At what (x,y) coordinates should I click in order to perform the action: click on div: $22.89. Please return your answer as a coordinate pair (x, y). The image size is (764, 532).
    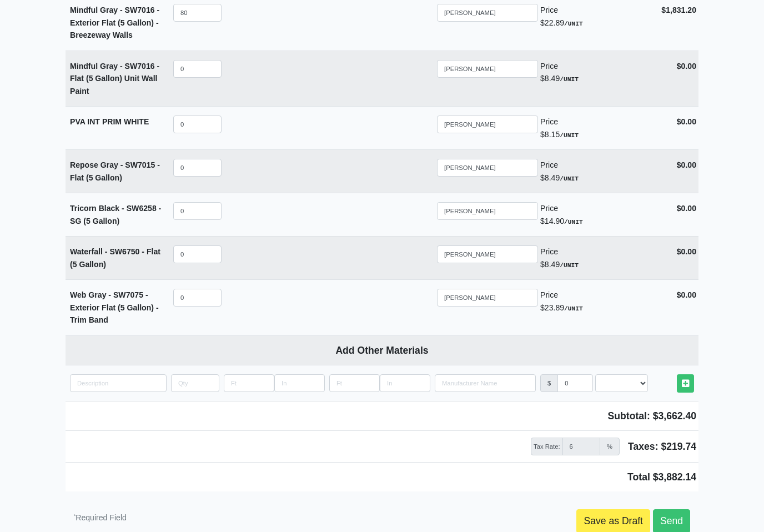
    Looking at the image, I should click on (593, 16).